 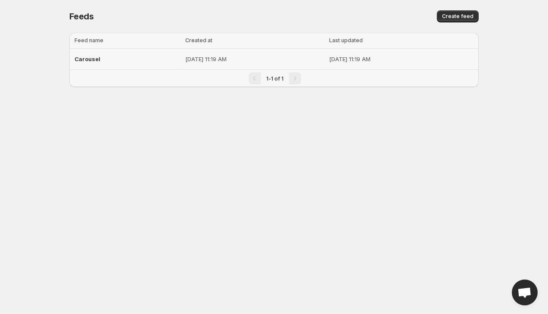 What do you see at coordinates (458, 16) in the screenshot?
I see `button: Create feed` at bounding box center [458, 16].